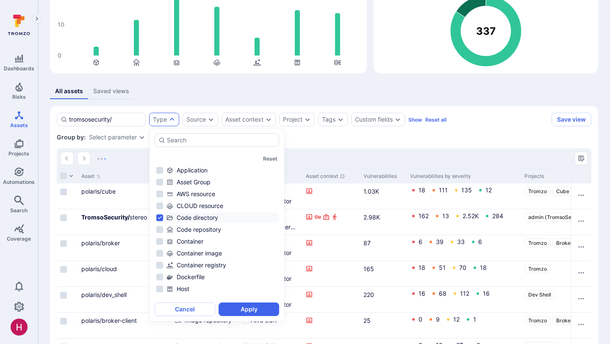  Describe the element at coordinates (438, 319) in the screenshot. I see `a: 9` at that location.